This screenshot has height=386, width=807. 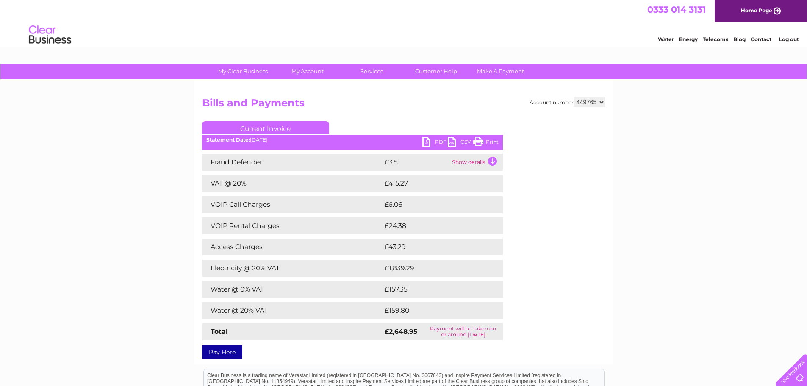 What do you see at coordinates (371, 71) in the screenshot?
I see `a: Services` at bounding box center [371, 71].